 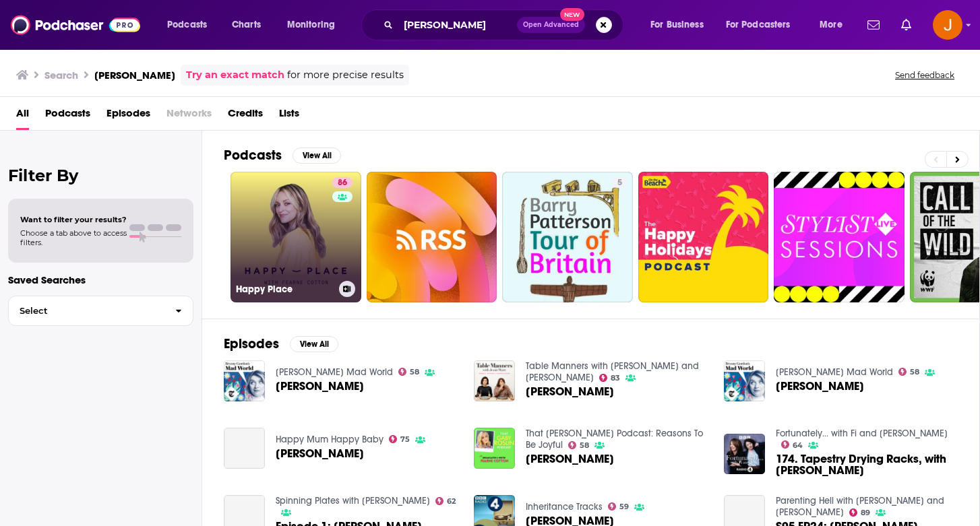 I want to click on input: Search podcasts, credits, & more..., so click(x=458, y=25).